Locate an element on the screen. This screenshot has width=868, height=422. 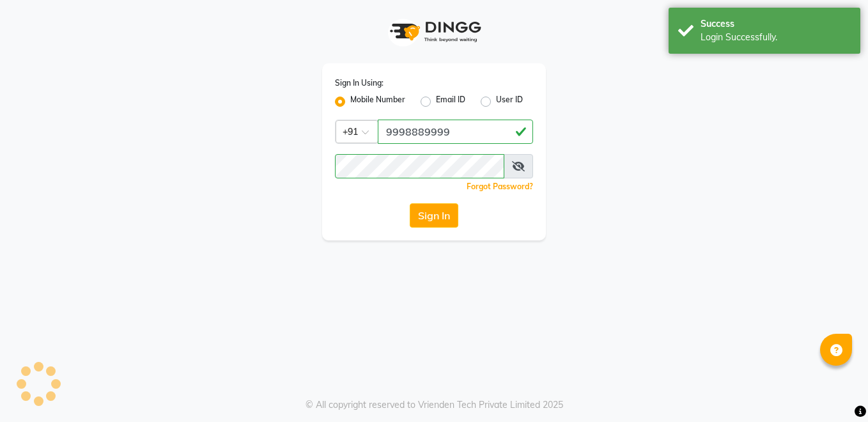
label: Sign In Using: is located at coordinates (359, 83).